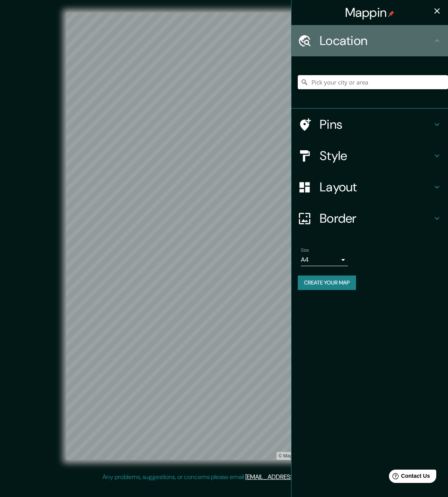 The height and width of the screenshot is (497, 448). Describe the element at coordinates (375, 187) in the screenshot. I see `h4: Layout` at that location.